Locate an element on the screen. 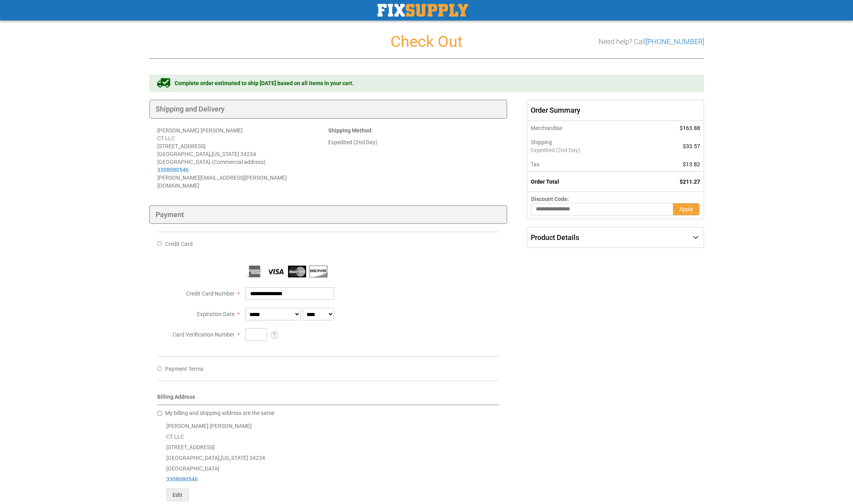 This screenshot has height=504, width=853. span: Expiration Date is located at coordinates (216, 314).